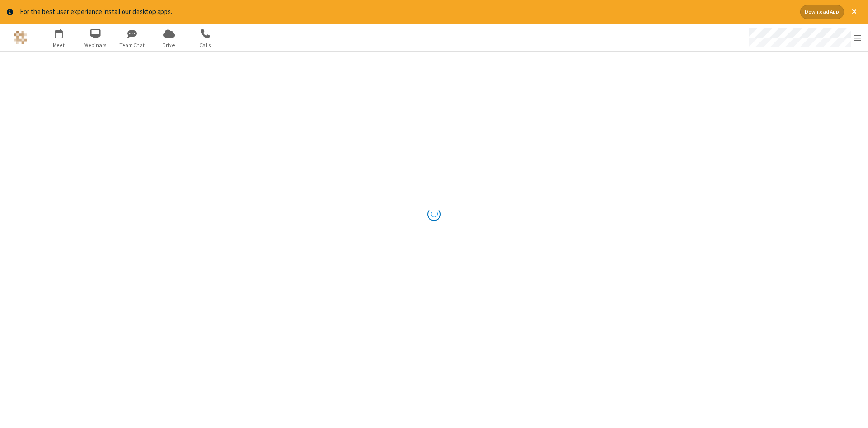  Describe the element at coordinates (132, 45) in the screenshot. I see `span: Team Chat` at that location.